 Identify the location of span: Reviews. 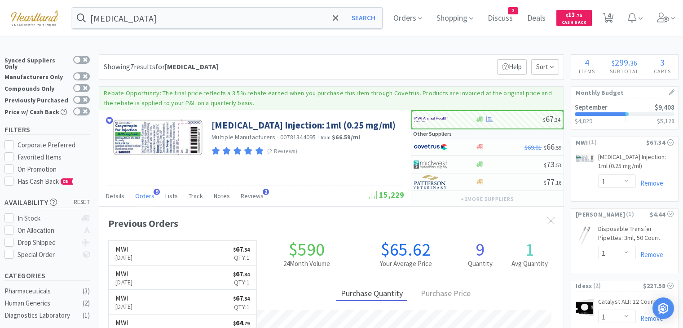
(252, 196).